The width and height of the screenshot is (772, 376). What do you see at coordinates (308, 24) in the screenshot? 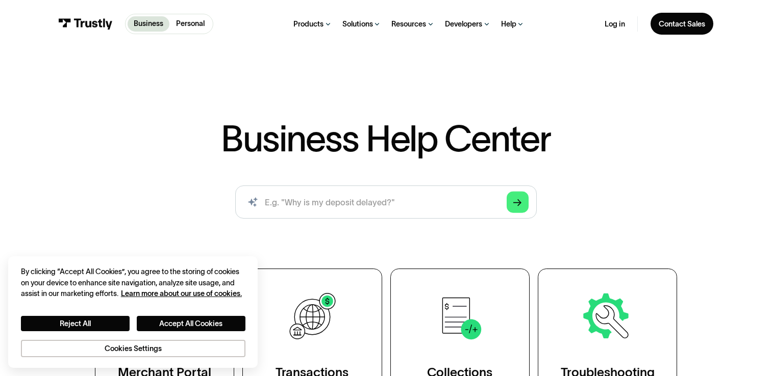
I see `div: Products` at bounding box center [308, 24].